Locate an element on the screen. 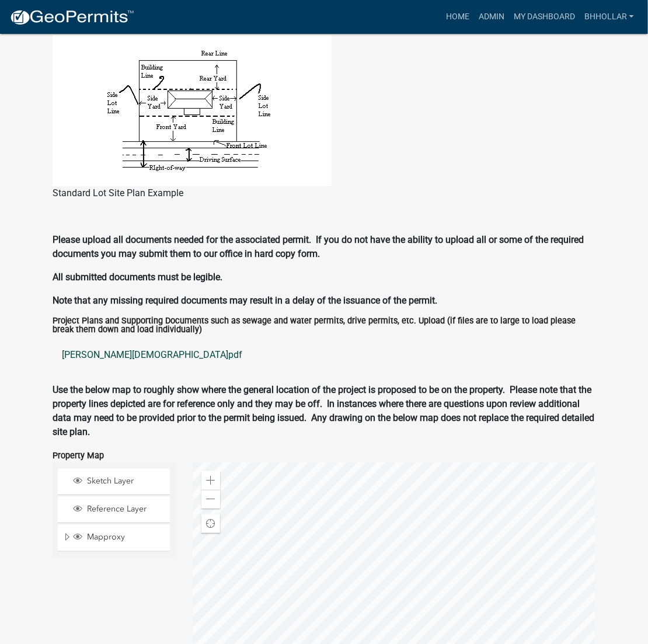 The image size is (648, 644). span: Expand is located at coordinates (67, 538).